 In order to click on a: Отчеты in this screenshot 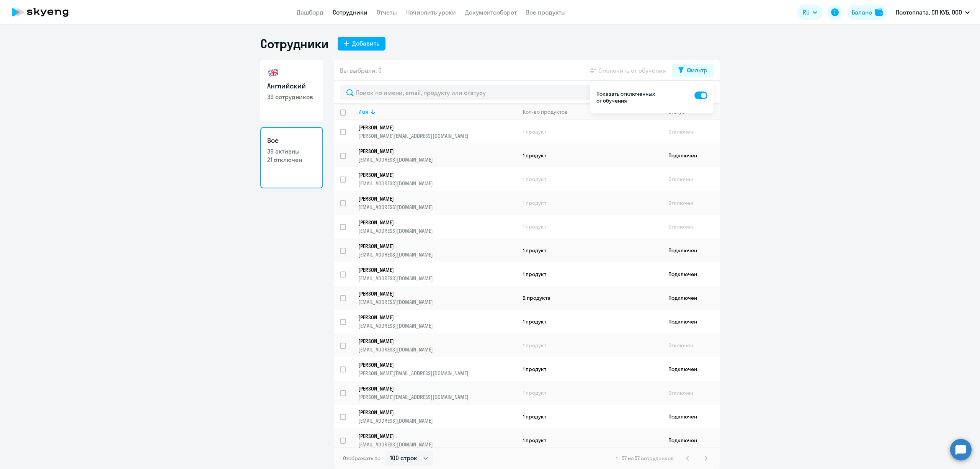, I will do `click(387, 12)`.